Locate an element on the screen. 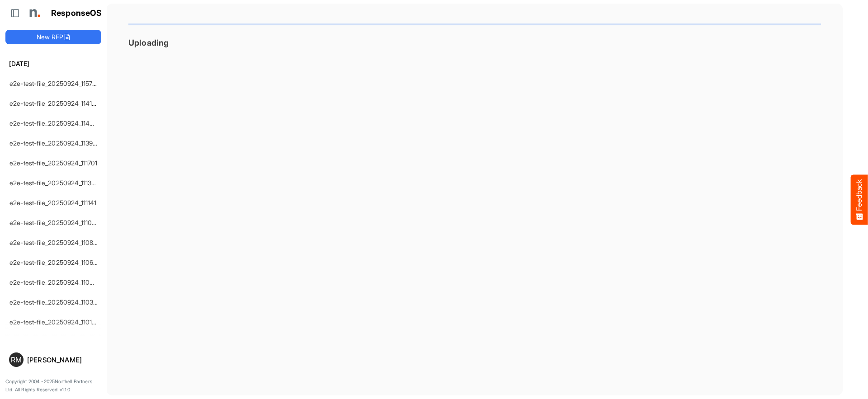  a: e2e-test-file_20250924_110803 is located at coordinates (55, 242).